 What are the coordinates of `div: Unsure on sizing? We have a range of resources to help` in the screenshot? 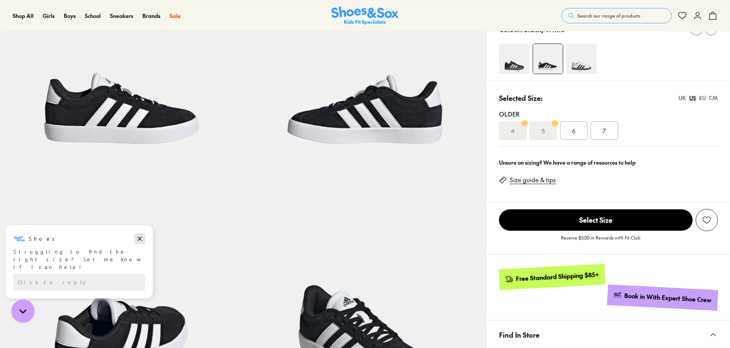 It's located at (608, 162).